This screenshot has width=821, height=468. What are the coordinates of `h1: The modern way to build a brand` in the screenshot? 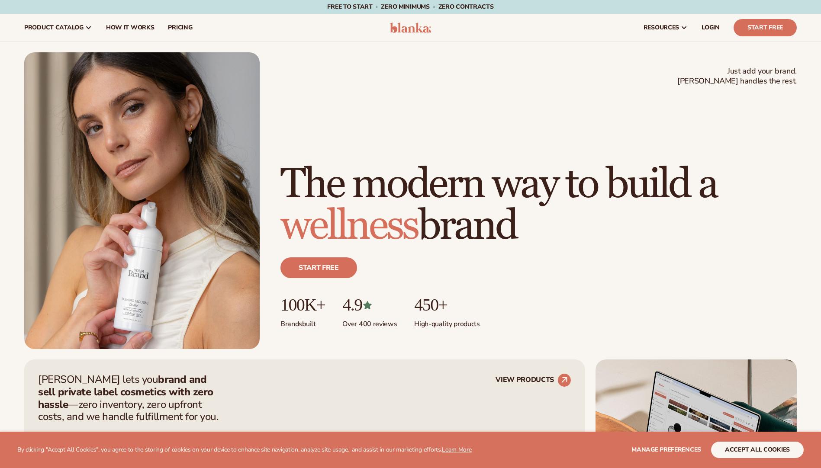 It's located at (538, 206).